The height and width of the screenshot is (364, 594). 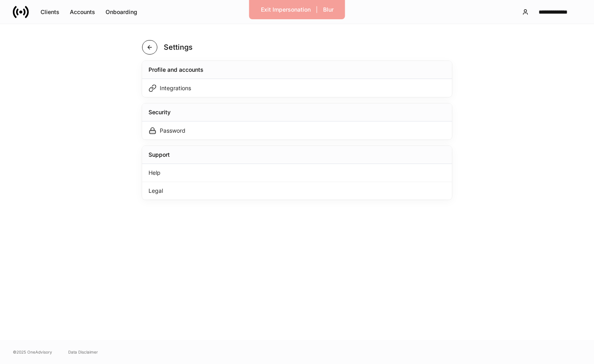 What do you see at coordinates (121, 12) in the screenshot?
I see `div: Onboarding` at bounding box center [121, 12].